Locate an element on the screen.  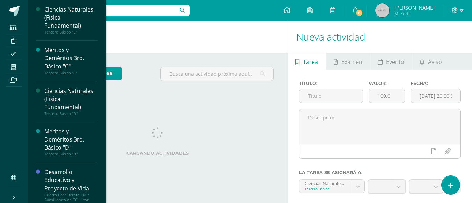
div: Méritos y Deméritos 3ro. Básico "C" is located at coordinates (71, 58).